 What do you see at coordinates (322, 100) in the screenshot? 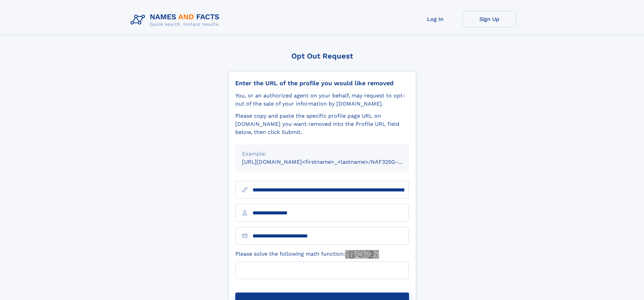
I see `div: You, or an authorized agent on your behalf, may request to opt-out of the sale of your informatio...` at bounding box center [322, 100].